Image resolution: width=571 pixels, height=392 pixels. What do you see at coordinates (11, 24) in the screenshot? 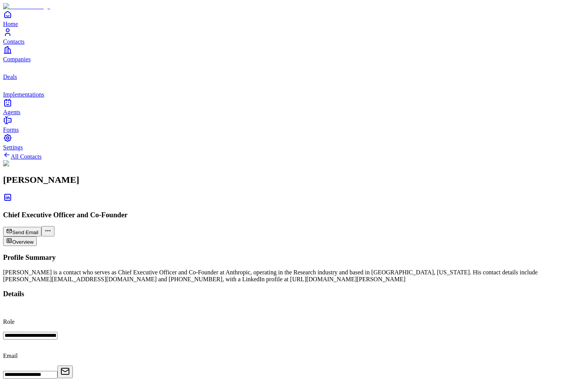
I see `span: Home` at bounding box center [11, 24].